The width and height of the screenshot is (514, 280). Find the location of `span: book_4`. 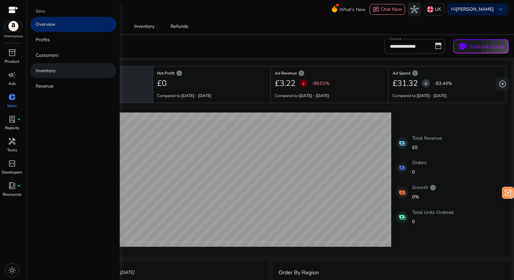

span: book_4 is located at coordinates (12, 186).